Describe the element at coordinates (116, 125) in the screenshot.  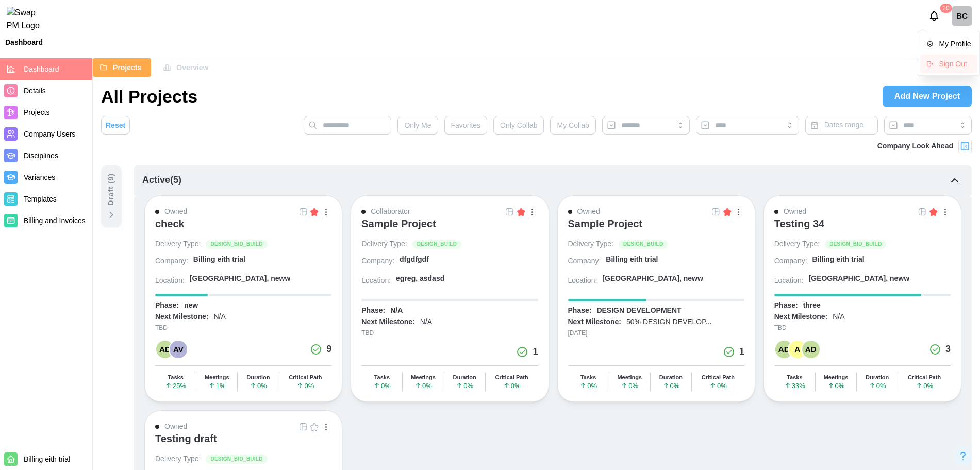
I see `span: Reset` at that location.